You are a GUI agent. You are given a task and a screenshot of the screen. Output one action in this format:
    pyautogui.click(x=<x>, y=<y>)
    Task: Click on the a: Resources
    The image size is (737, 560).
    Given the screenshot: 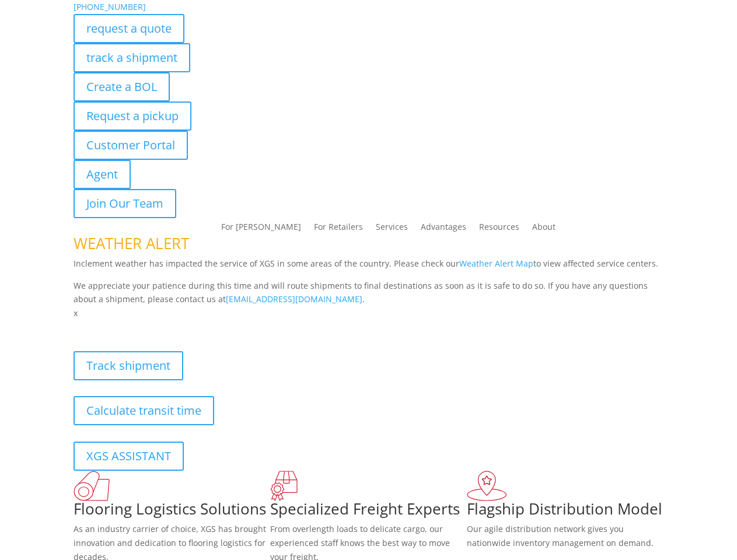 What is the action you would take?
    pyautogui.click(x=499, y=229)
    